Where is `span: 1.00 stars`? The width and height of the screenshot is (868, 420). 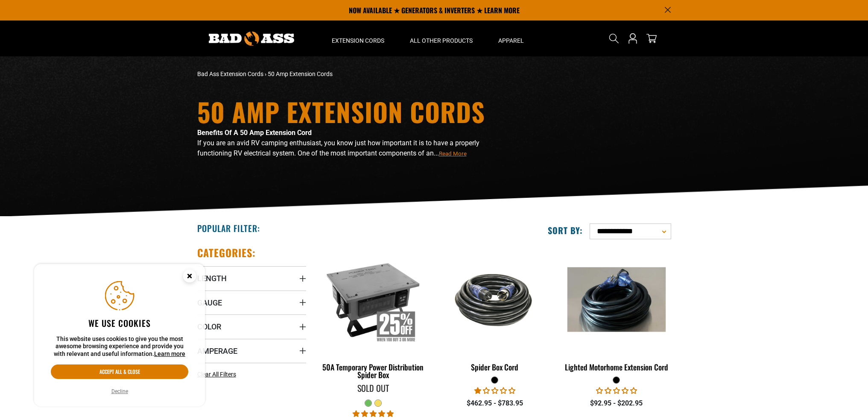
span: 1.00 stars is located at coordinates (495, 390).